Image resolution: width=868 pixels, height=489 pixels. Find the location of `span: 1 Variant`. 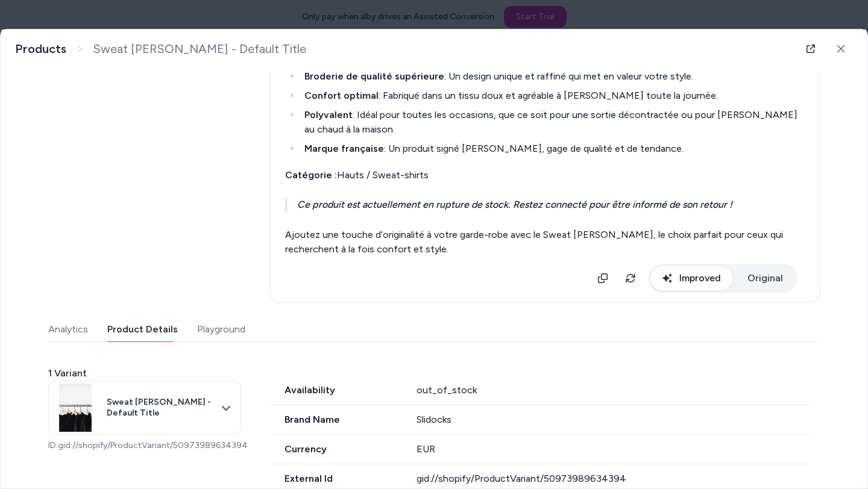

span: 1 Variant is located at coordinates (67, 373).